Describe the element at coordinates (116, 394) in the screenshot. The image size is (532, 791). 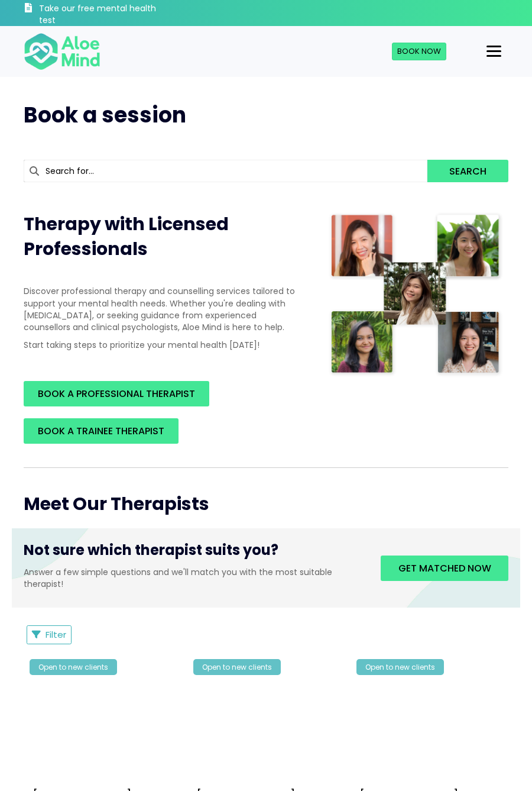
I see `span: BOOK A PROFESSIONAL THERAPIST` at that location.